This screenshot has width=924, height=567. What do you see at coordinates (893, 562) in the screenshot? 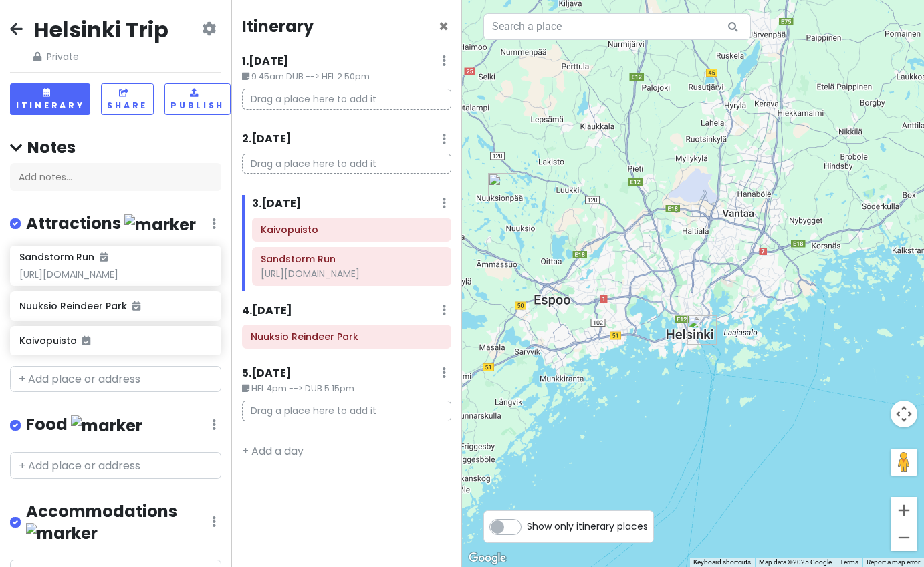
I see `a: Report a map error` at bounding box center [893, 562].